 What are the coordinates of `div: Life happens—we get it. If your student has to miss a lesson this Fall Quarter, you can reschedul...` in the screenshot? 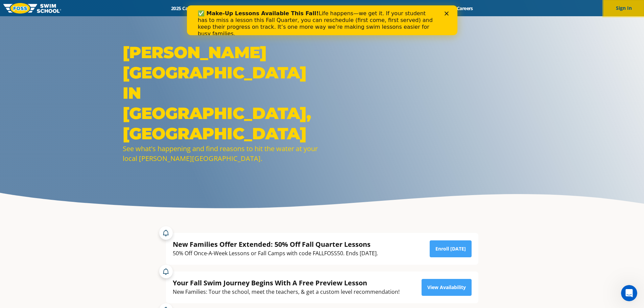 It's located at (130, 18).